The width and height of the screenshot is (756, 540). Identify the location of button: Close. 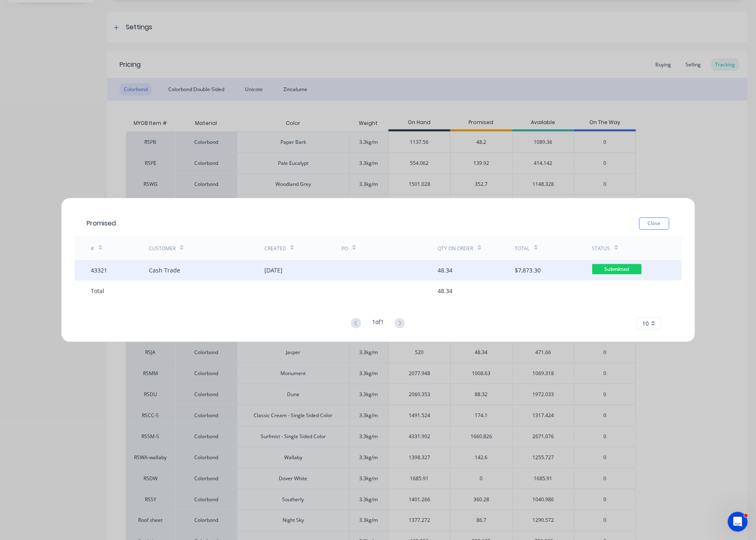
(654, 224).